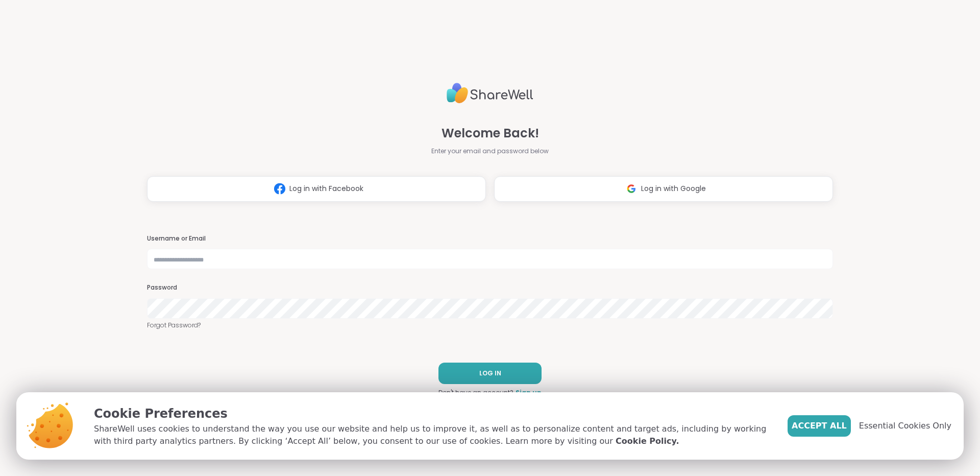  Describe the element at coordinates (905, 427) in the screenshot. I see `span: Essential Cookies Only` at that location.